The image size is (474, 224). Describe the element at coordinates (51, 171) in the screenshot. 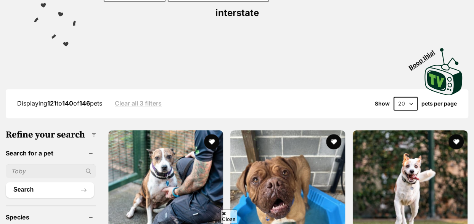

I see `input: Toby` at that location.